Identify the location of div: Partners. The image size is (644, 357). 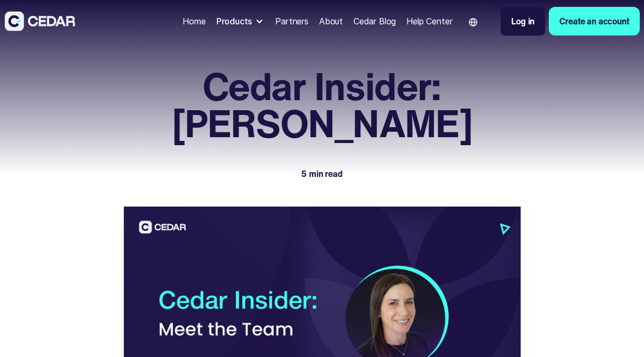
(291, 21).